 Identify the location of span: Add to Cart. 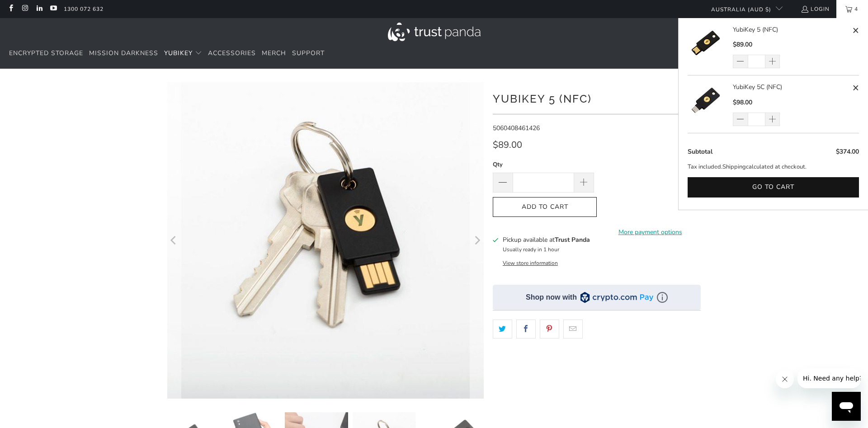
(544, 207).